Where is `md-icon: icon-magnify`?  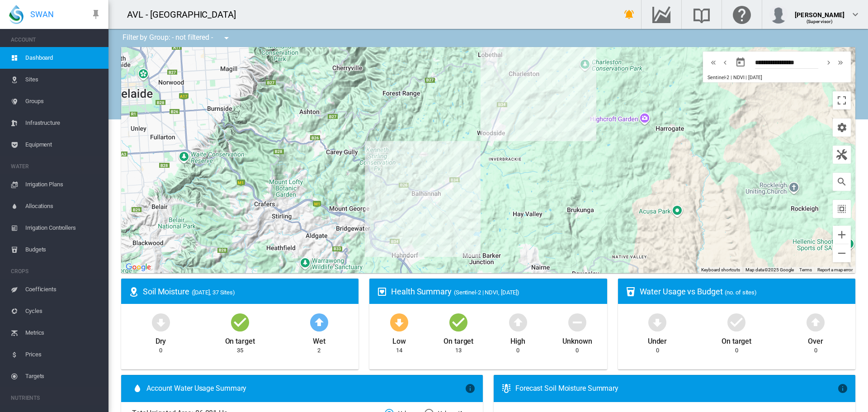 md-icon: icon-magnify is located at coordinates (842, 182).